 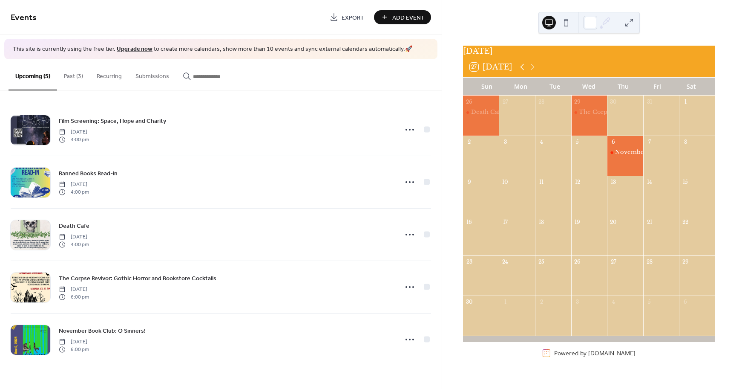 What do you see at coordinates (74, 225) in the screenshot?
I see `a: Death Cafe` at bounding box center [74, 225].